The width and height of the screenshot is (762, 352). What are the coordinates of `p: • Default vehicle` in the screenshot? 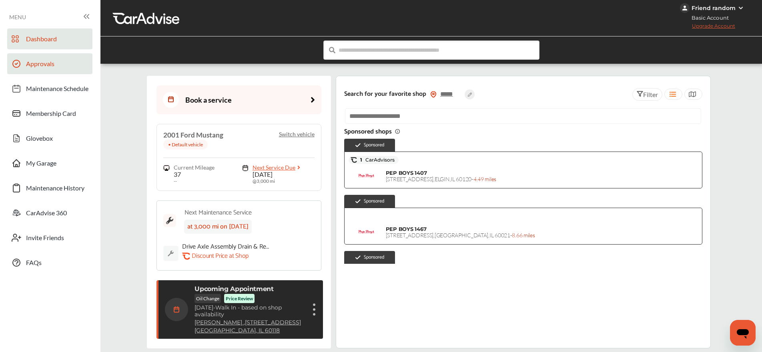 It's located at (185, 144).